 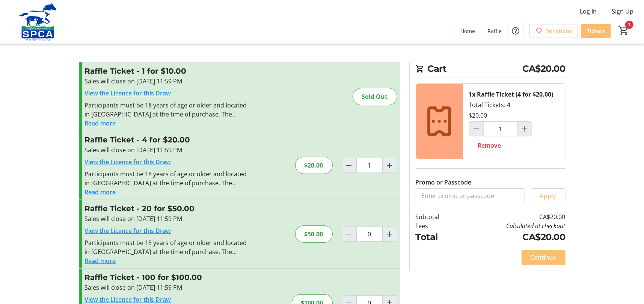 What do you see at coordinates (167, 208) in the screenshot?
I see `h3: Raffle Ticket - 20 for $50.00` at bounding box center [167, 208].